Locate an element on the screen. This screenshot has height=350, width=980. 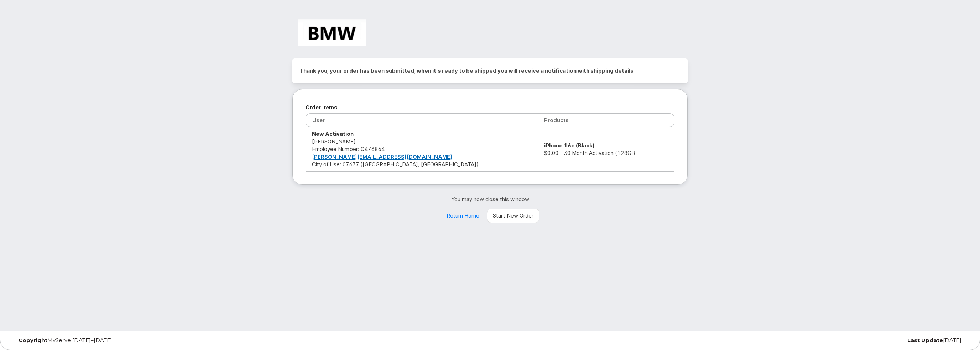
img: BMW Manufacturing Co LLC is located at coordinates (332, 33).